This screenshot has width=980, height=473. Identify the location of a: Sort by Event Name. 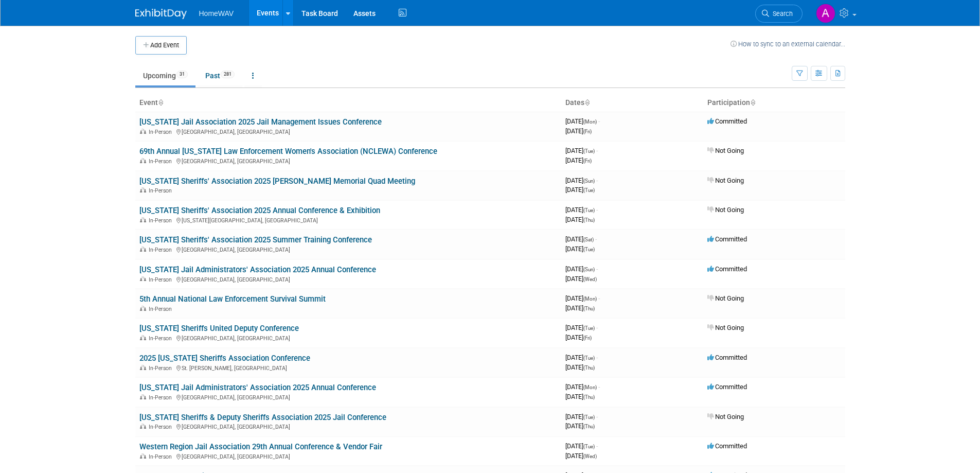
(161, 102).